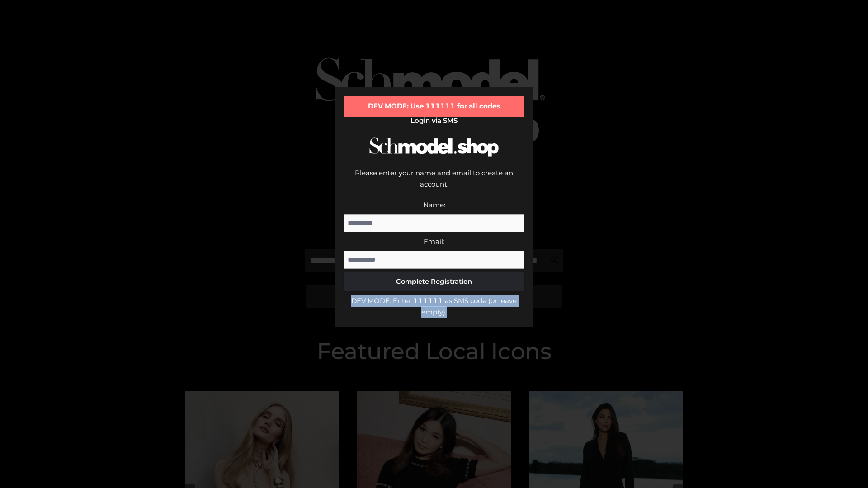 The image size is (868, 488). I want to click on div: DEV MODE: Use 111111 for all codes, so click(434, 107).